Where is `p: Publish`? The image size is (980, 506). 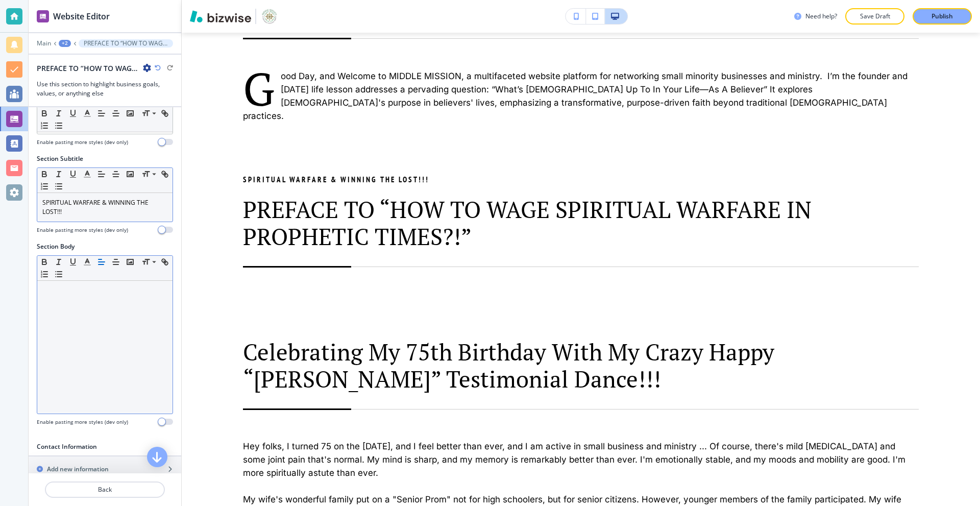
p: Publish is located at coordinates (942, 16).